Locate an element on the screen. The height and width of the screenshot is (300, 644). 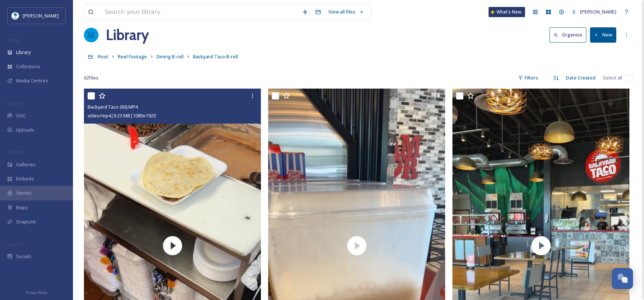
span: Backyard Taco (60).MP4 is located at coordinates (113, 107).